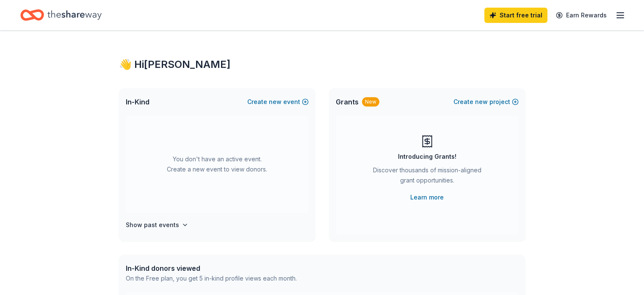  Describe the element at coordinates (138, 102) in the screenshot. I see `span: In-Kind` at that location.